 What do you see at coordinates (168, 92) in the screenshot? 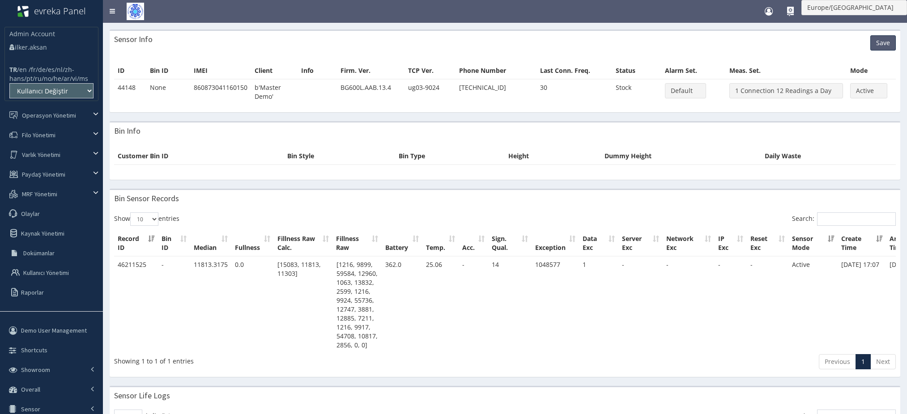
I see `td: None` at bounding box center [168, 92].